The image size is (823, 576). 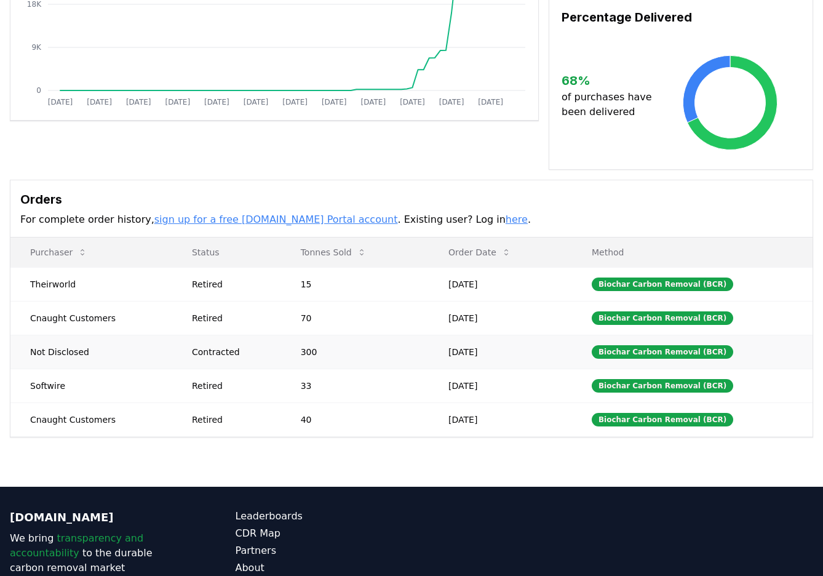 I want to click on p: of purchases have been delivered, so click(x=611, y=105).